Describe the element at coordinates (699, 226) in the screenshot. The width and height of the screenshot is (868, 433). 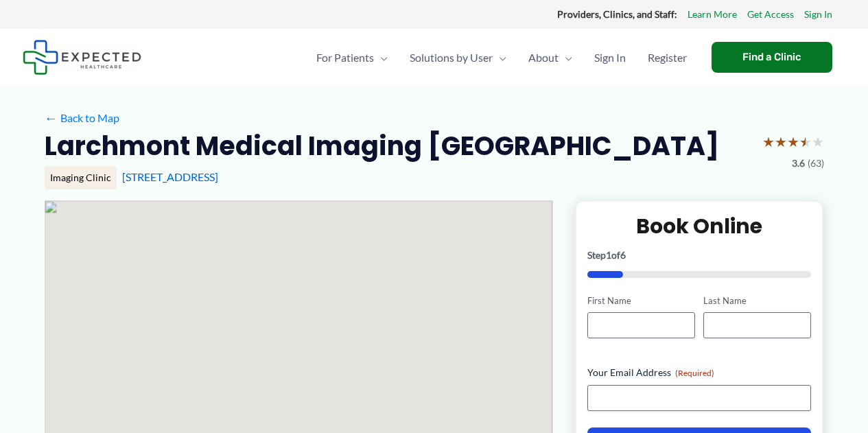
I see `h2: Book Online` at that location.